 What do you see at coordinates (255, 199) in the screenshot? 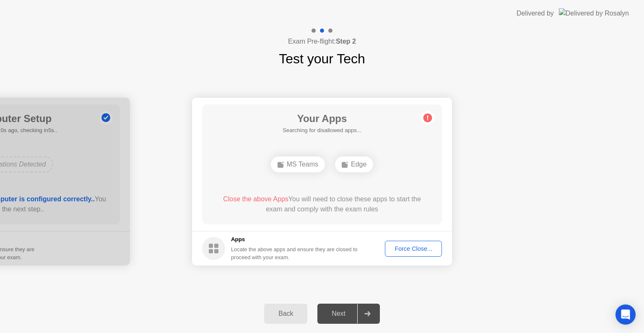
I see `span: Close the above Apps` at bounding box center [255, 199].